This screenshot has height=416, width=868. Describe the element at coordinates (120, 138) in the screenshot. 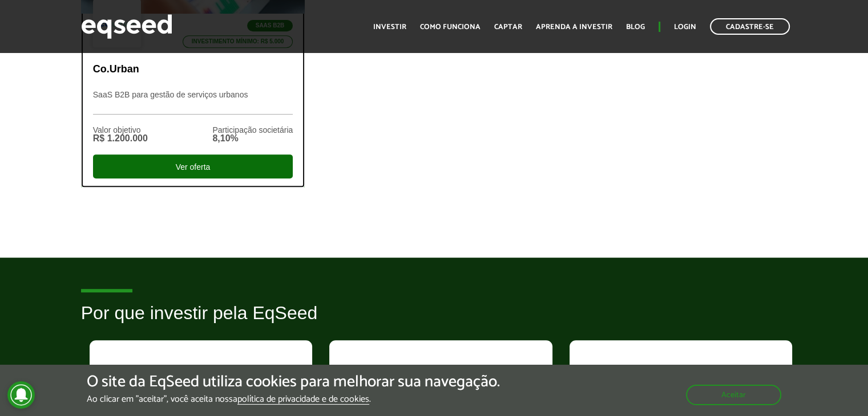

I see `div: R$ 1.200.000` at that location.